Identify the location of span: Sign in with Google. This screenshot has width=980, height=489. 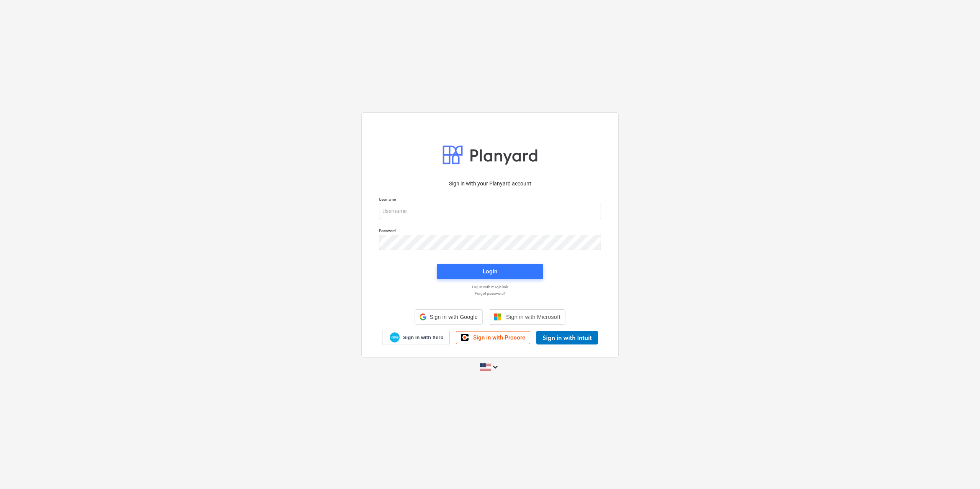
(453, 317).